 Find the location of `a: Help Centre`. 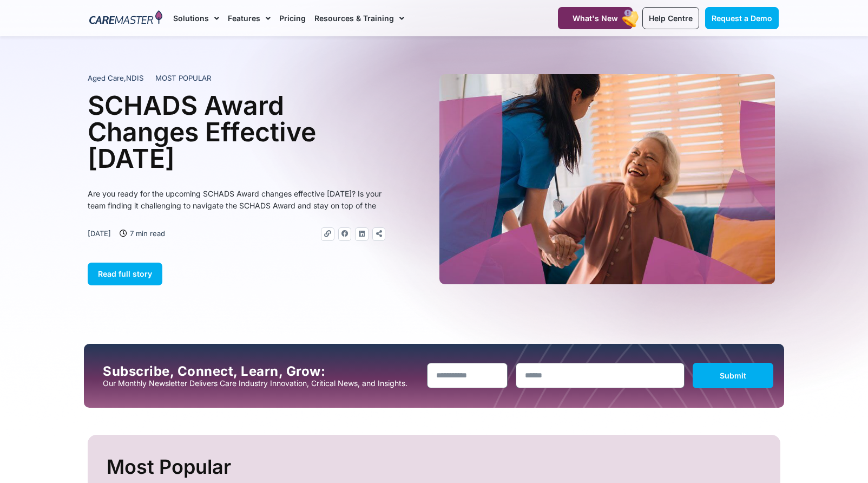

a: Help Centre is located at coordinates (670, 18).